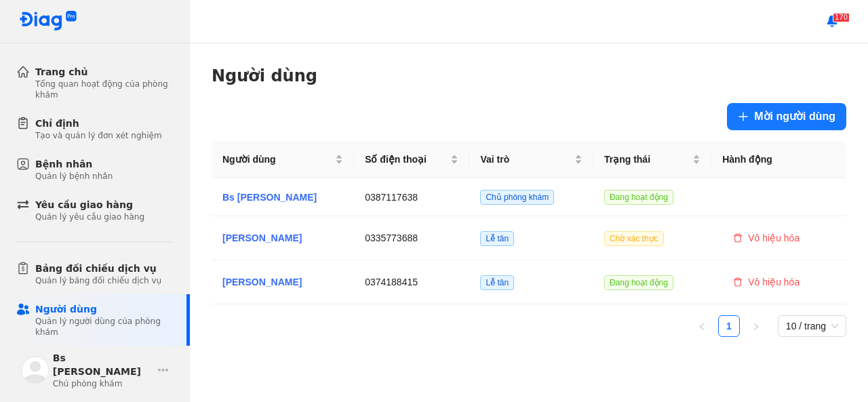  Describe the element at coordinates (779, 159) in the screenshot. I see `th: Hành động` at that location.